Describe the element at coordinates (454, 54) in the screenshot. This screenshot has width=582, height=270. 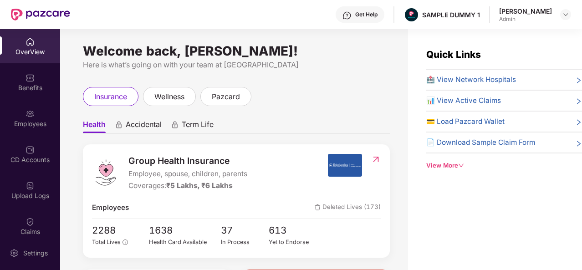
I see `span: Quick Links` at that location.